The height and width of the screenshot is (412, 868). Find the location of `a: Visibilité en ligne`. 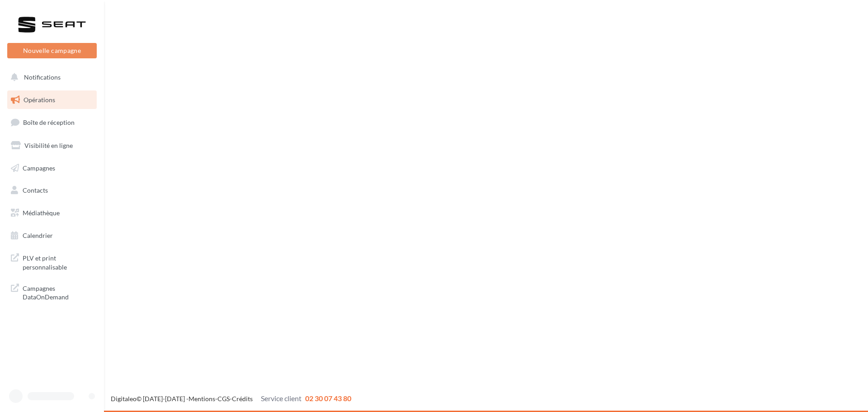

a: Visibilité en ligne is located at coordinates (52, 146).